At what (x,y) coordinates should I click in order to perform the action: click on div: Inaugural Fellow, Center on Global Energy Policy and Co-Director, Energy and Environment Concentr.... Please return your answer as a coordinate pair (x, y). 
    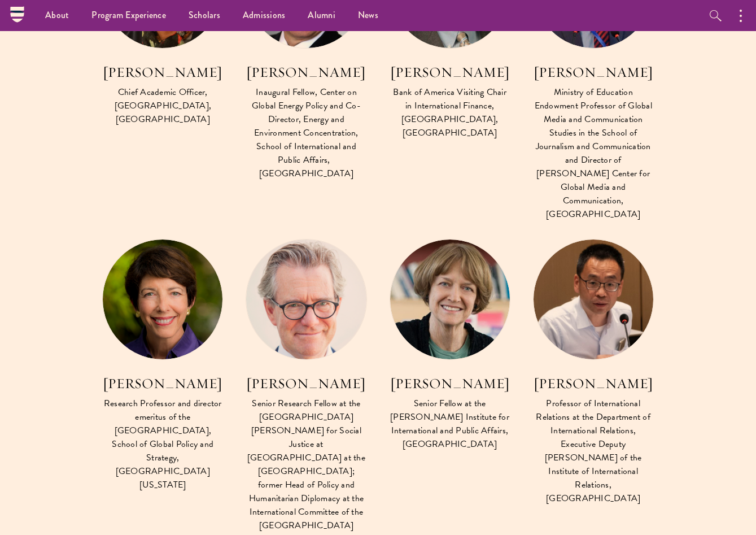
    Looking at the image, I should click on (306, 132).